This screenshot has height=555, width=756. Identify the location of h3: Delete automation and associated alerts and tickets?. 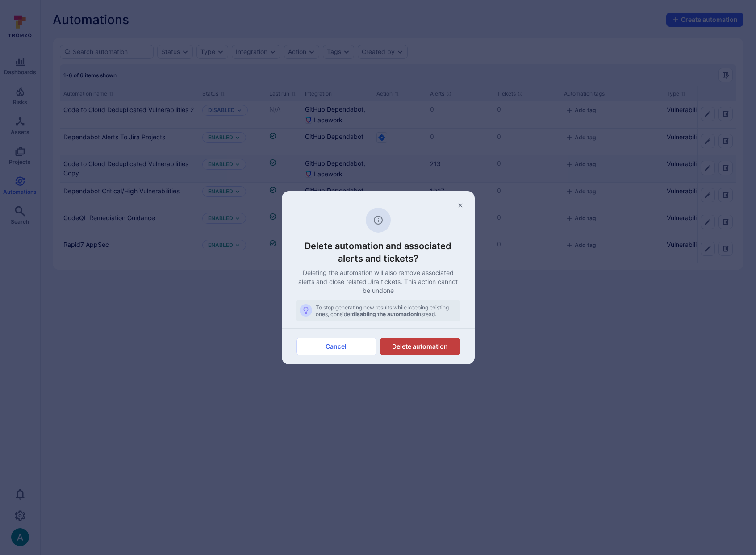
(378, 252).